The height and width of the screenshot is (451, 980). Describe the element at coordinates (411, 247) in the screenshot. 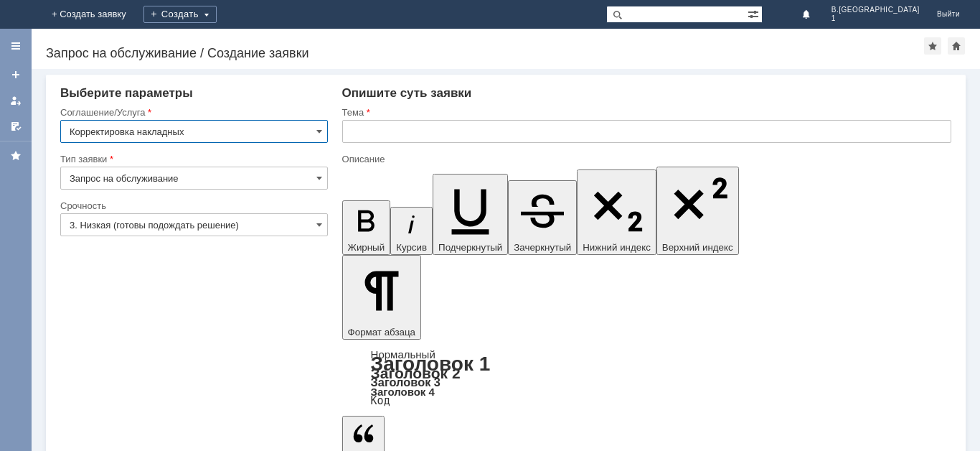

I see `span: Курсив` at that location.